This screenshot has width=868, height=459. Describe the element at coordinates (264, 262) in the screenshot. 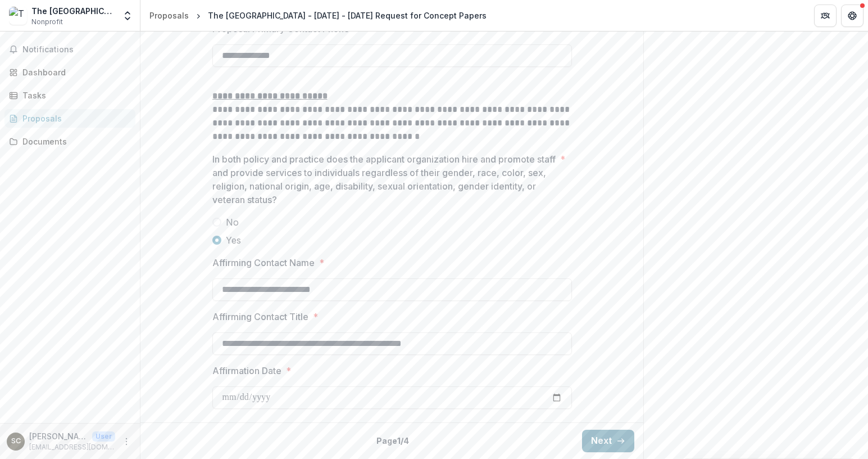

I see `p: Affirming Contact Name` at that location.